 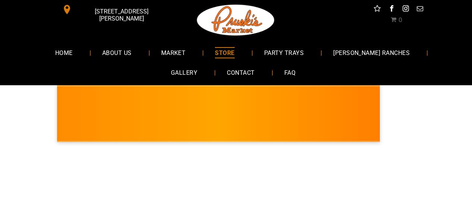 What do you see at coordinates (406, 9) in the screenshot?
I see `a: instagram` at bounding box center [406, 9].